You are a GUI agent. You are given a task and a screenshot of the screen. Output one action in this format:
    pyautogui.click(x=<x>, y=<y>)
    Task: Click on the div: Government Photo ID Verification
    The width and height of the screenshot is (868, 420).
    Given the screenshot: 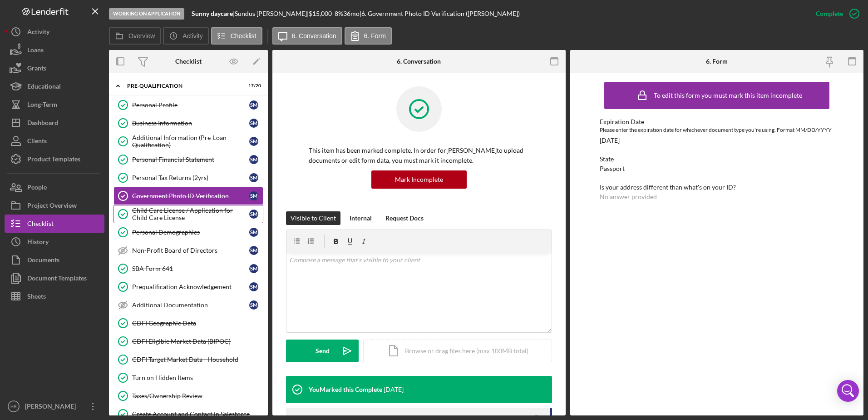 What is the action you would take?
    pyautogui.click(x=191, y=196)
    